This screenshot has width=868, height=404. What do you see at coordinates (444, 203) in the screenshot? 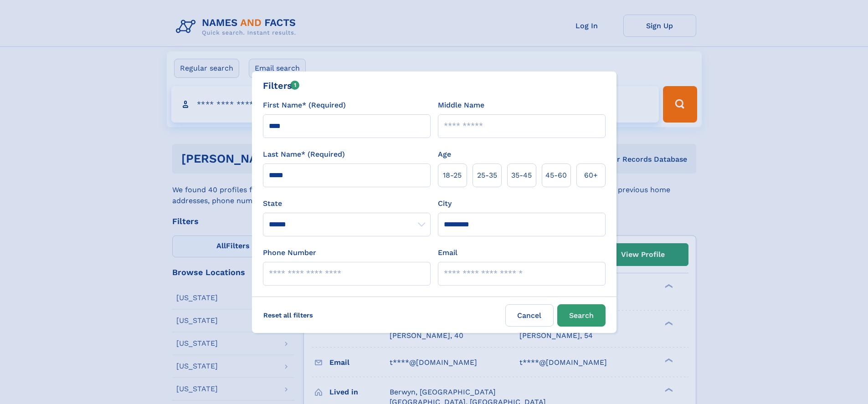
I see `label: City` at bounding box center [444, 203].